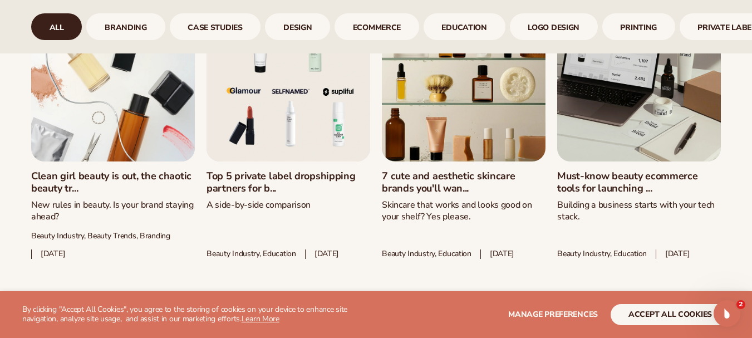 Image resolution: width=752 pixels, height=338 pixels. Describe the element at coordinates (377, 27) in the screenshot. I see `div: 5 / 9` at that location.